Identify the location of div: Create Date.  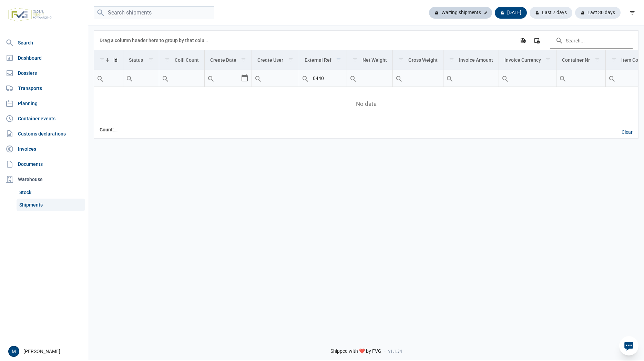
(223, 60).